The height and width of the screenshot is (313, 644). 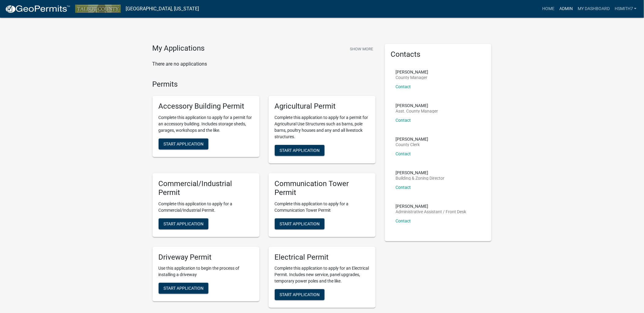 What do you see at coordinates (264, 64) in the screenshot?
I see `p: There are no applications` at bounding box center [264, 64].